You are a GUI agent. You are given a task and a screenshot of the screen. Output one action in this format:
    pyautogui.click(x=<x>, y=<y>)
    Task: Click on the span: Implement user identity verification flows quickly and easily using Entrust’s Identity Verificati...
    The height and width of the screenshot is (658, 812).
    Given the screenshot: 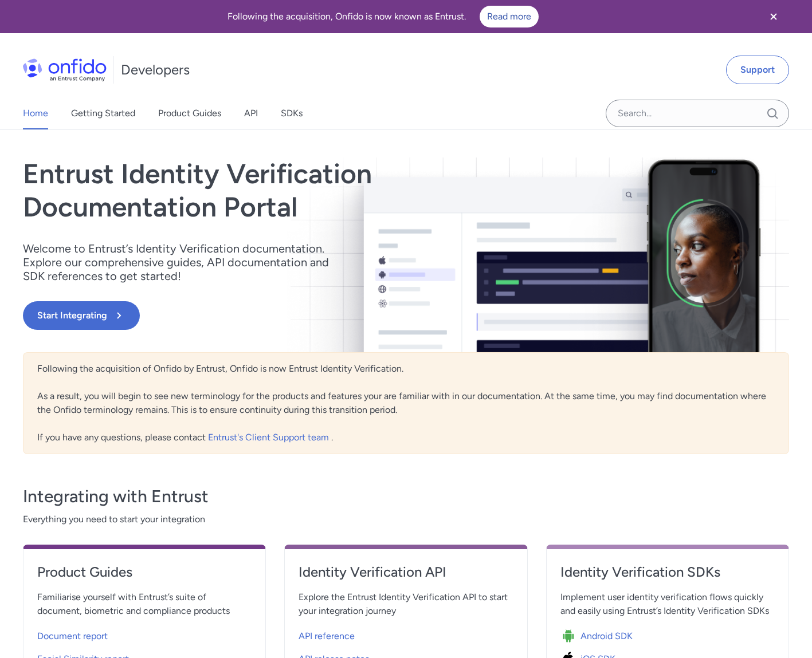 What is the action you would take?
    pyautogui.click(x=668, y=604)
    